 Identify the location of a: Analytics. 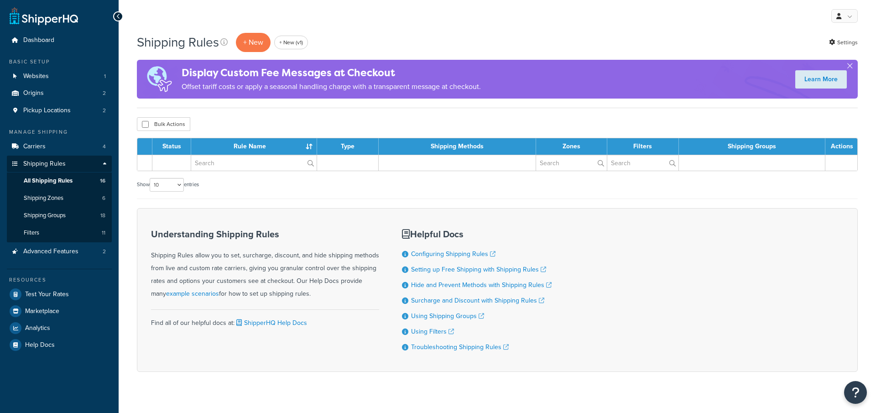
(59, 328).